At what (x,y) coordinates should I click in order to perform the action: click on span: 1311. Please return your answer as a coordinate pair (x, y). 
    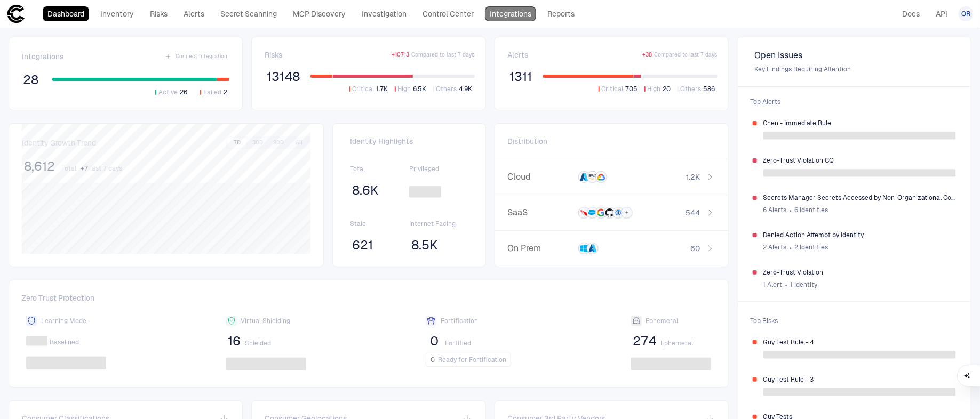
    Looking at the image, I should click on (521, 77).